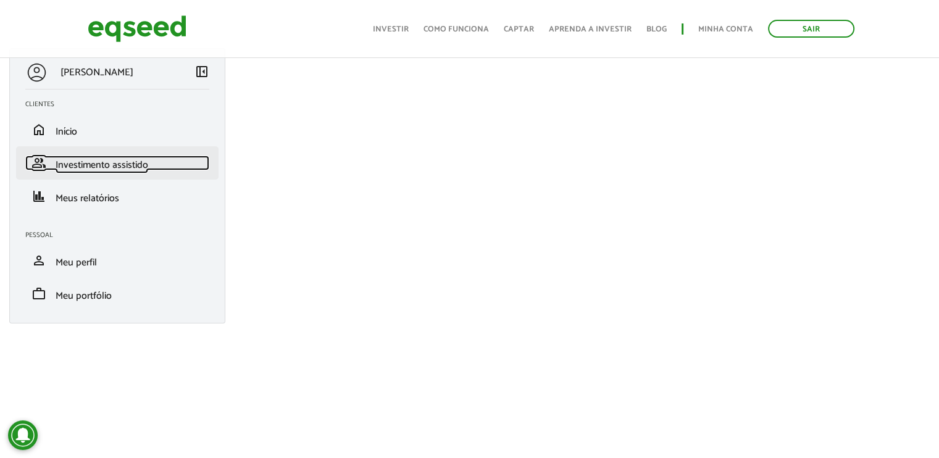 This screenshot has width=939, height=458. I want to click on a: Minha conta, so click(726, 29).